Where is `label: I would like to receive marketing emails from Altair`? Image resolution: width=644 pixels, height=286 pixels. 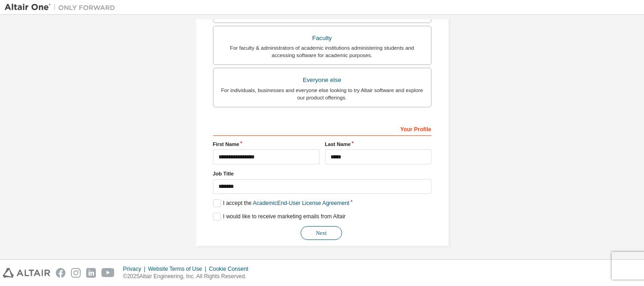 label: I would like to receive marketing emails from Altair is located at coordinates (279, 216).